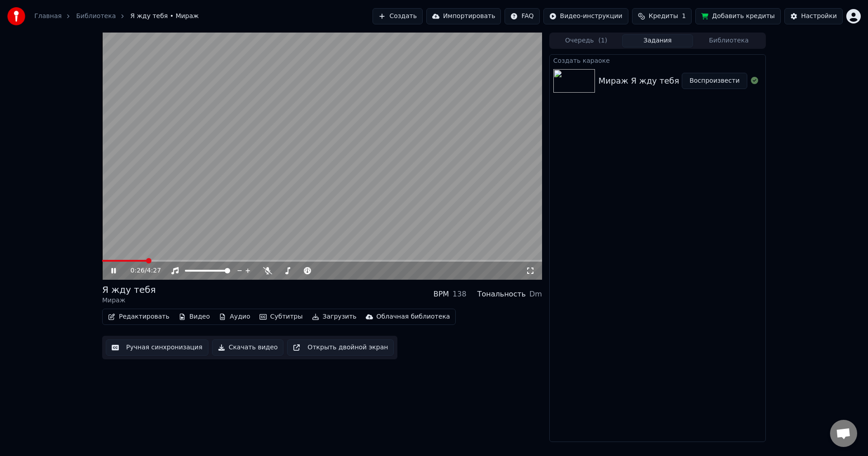 The width and height of the screenshot is (868, 456). I want to click on img: youka, so click(16, 16).